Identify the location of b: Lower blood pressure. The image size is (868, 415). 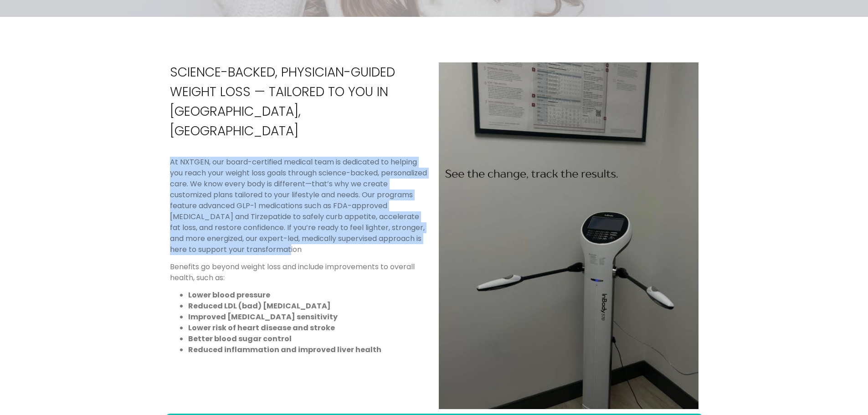
(229, 295).